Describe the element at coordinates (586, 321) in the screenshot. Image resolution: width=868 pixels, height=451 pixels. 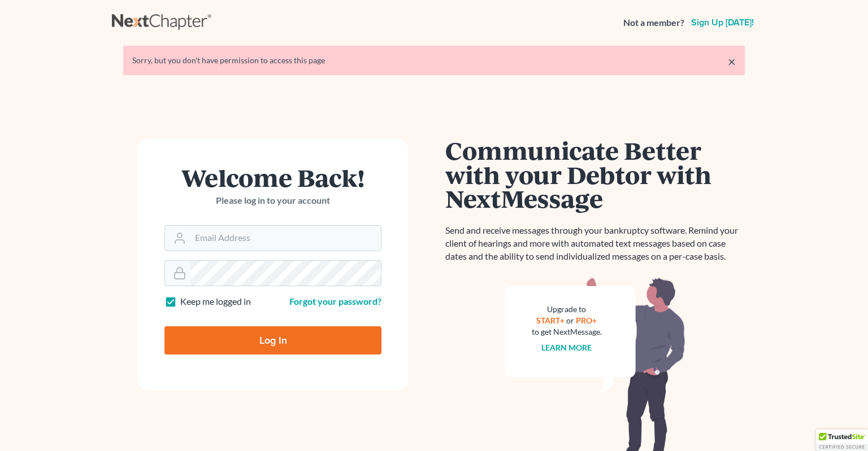
I see `a: PRO+` at that location.